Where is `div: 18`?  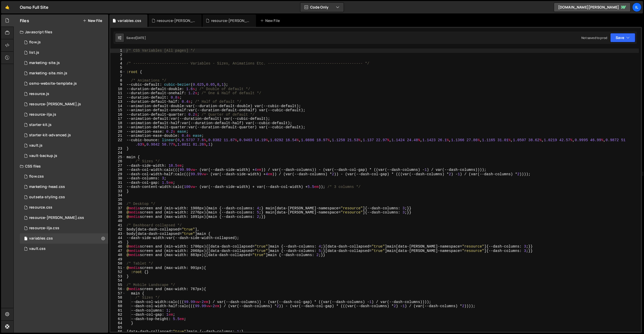
div: 18 is located at coordinates (118, 123).